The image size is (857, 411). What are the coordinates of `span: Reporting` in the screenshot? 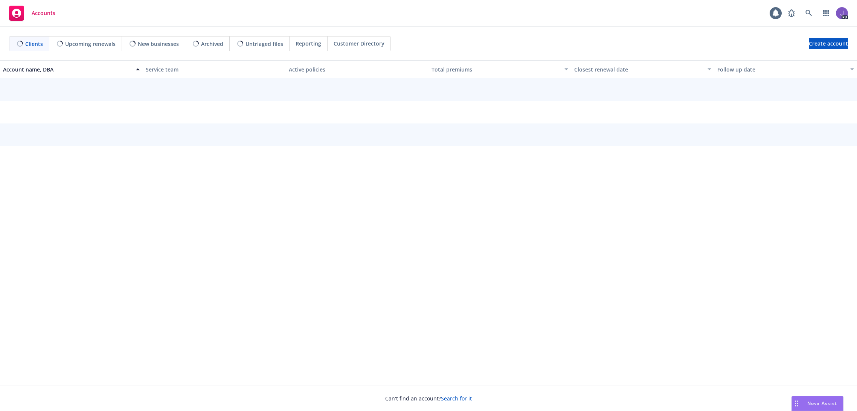 It's located at (309, 43).